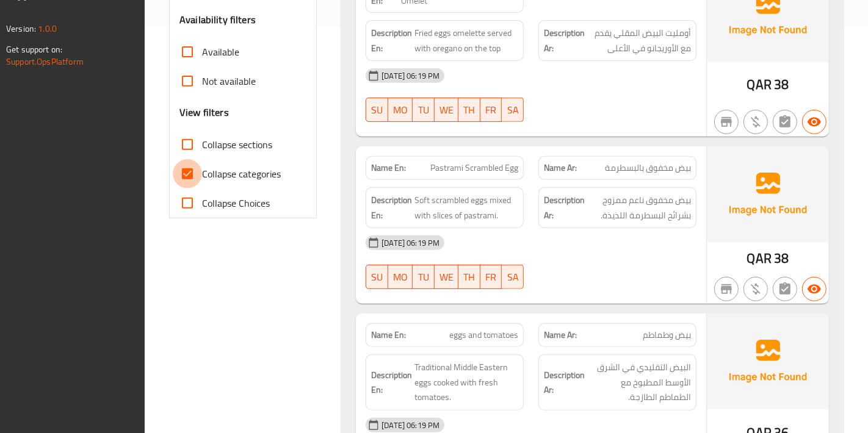 This screenshot has height=433, width=868. I want to click on span: Pastrami Scrambled Egg, so click(474, 168).